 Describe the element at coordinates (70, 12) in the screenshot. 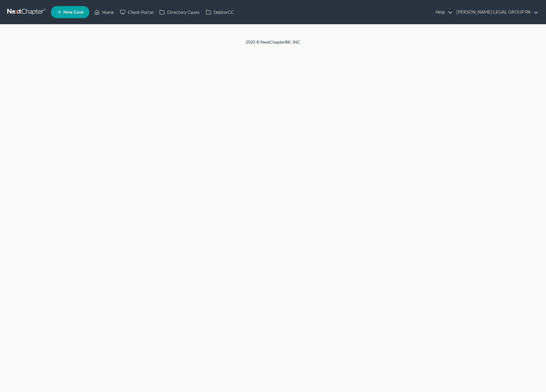

I see `new-legal-case-button: New Case` at that location.